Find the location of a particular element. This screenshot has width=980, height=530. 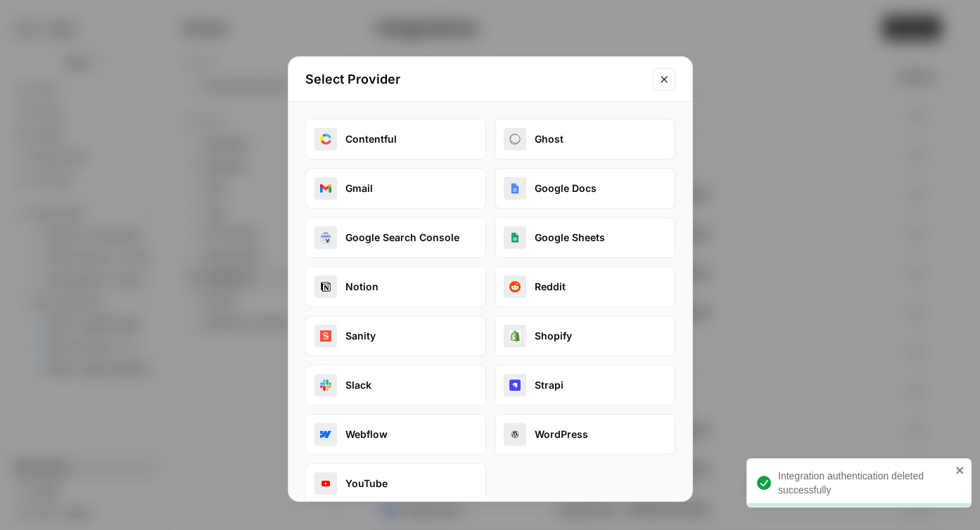

img: notion is located at coordinates (325, 287).